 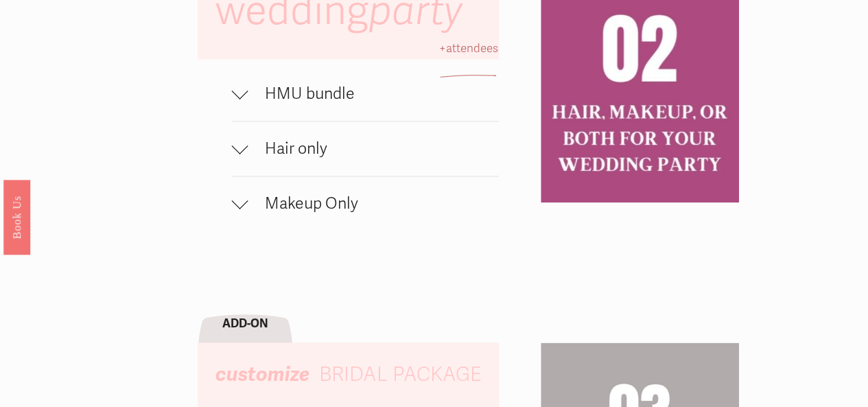 I want to click on span: BRIDAL PACKAGE, so click(x=400, y=374).